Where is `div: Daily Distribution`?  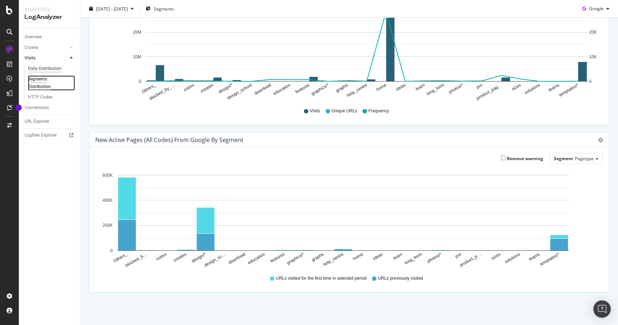 div: Daily Distribution is located at coordinates (45, 68).